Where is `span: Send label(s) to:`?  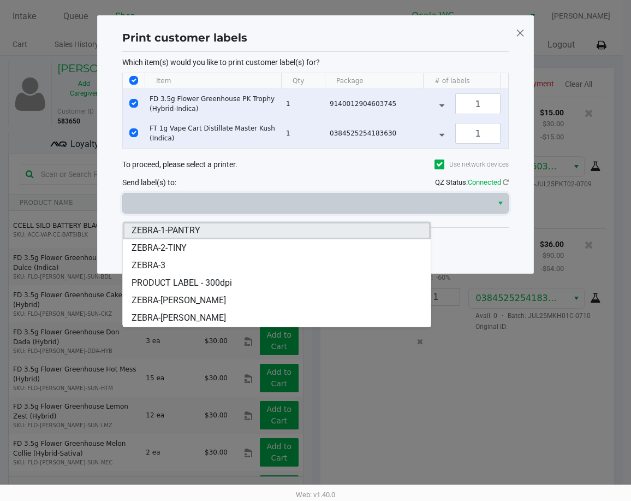
span: Send label(s) to: is located at coordinates (149, 182).